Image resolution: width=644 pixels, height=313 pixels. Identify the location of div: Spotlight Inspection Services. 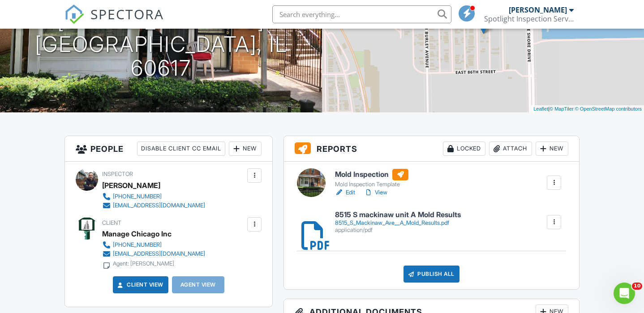
(529, 19).